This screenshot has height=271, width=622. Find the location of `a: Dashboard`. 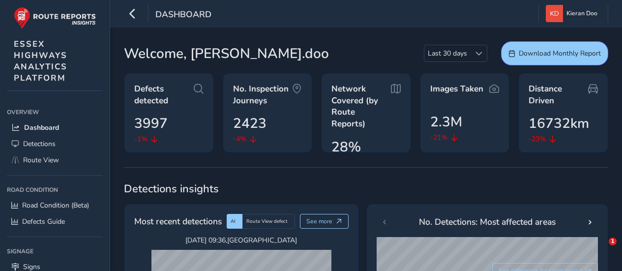

a: Dashboard is located at coordinates (55, 127).